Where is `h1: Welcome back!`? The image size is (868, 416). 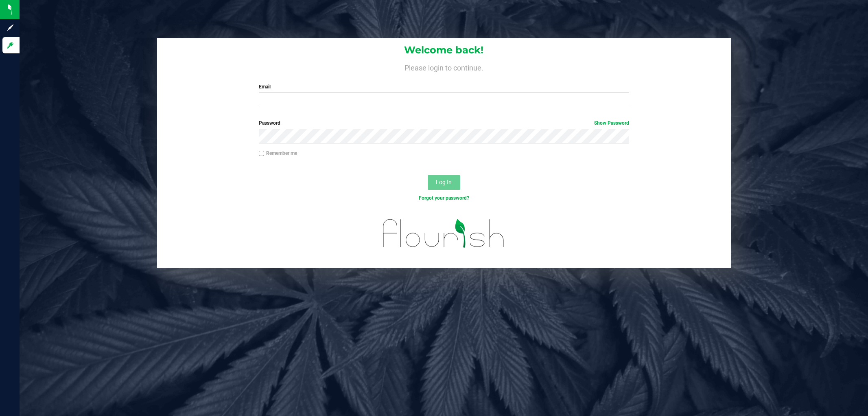
h1: Welcome back! is located at coordinates (444, 50).